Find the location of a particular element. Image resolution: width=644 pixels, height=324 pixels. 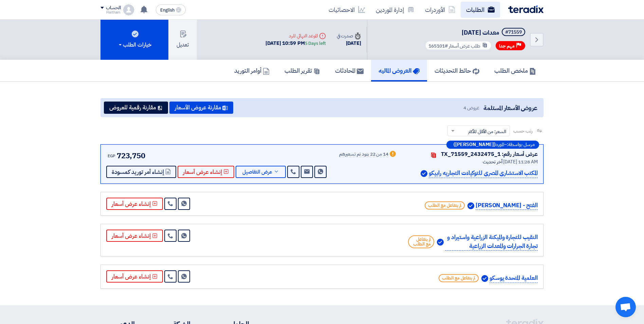

div: خيارات الطلب is located at coordinates (134, 45).